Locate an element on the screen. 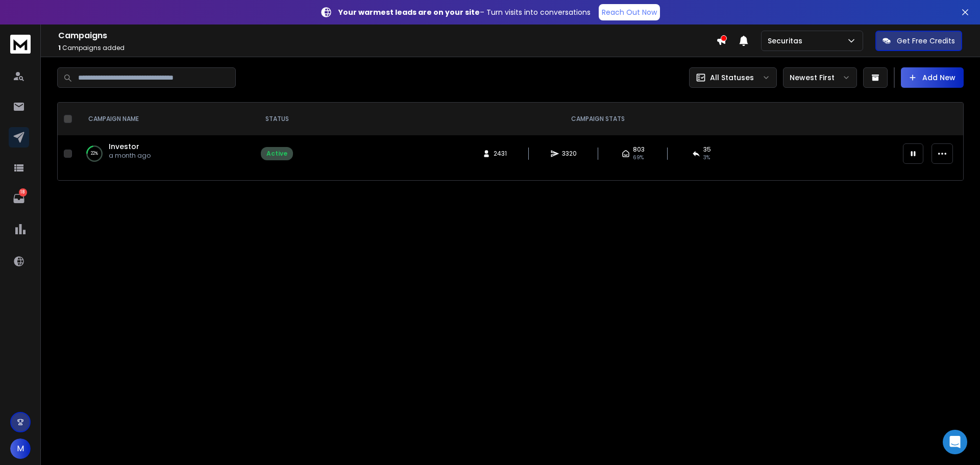 The width and height of the screenshot is (980, 465). td: 22%Investora month ago is located at coordinates (165, 153).